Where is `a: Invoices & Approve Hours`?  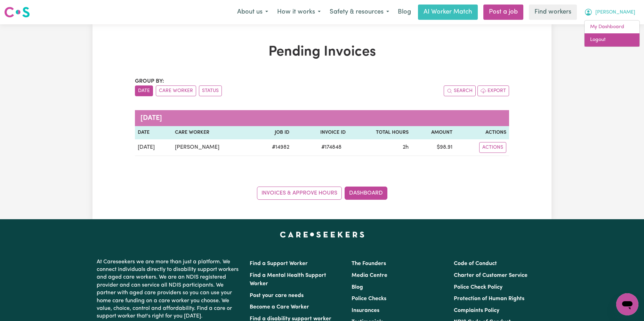 a: Invoices & Approve Hours is located at coordinates (299, 193).